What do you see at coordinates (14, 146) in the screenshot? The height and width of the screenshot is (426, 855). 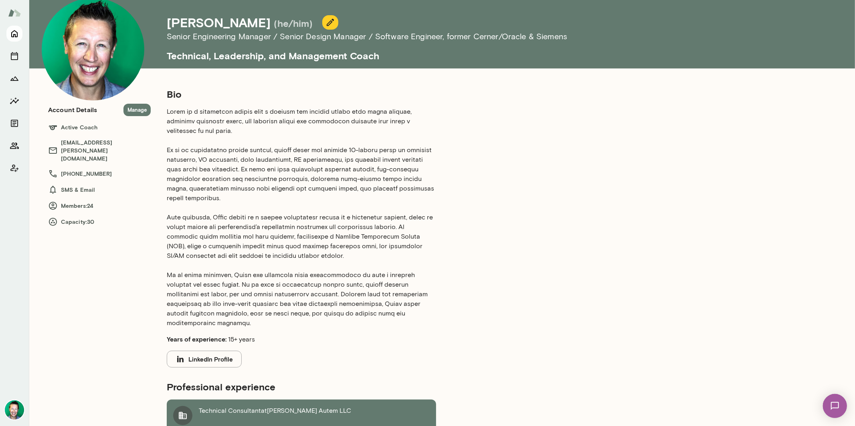 I see `button: Members` at bounding box center [14, 146].